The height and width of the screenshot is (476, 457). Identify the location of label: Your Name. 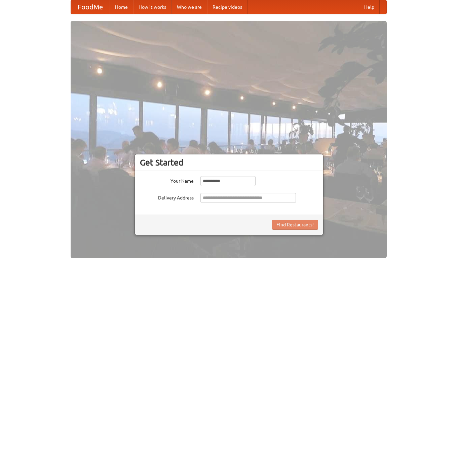
(167, 180).